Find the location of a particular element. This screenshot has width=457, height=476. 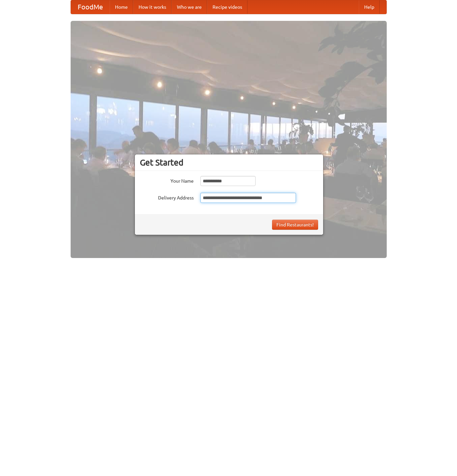

a: Who we are is located at coordinates (189, 7).